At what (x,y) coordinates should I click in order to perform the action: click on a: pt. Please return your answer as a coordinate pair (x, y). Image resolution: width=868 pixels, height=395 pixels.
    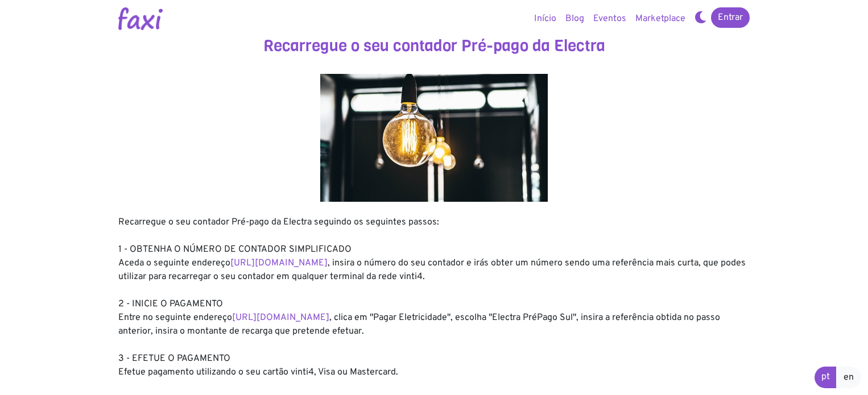
    Looking at the image, I should click on (825, 377).